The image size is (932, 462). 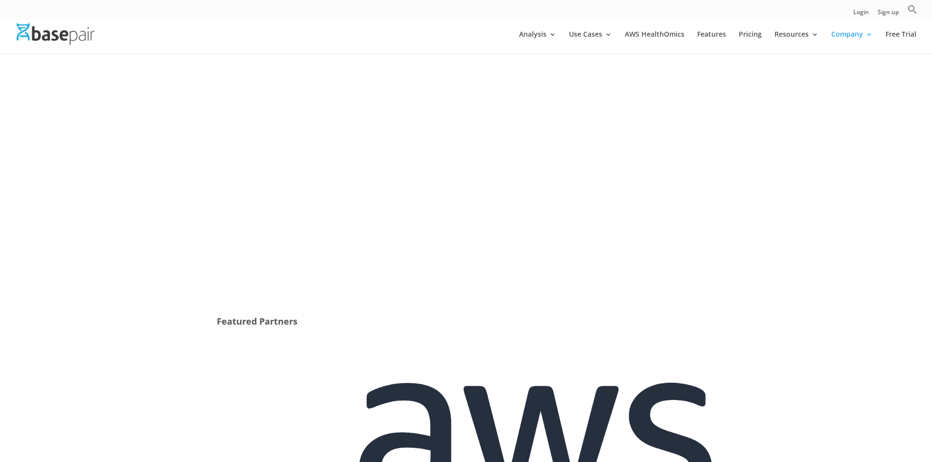 I want to click on svg: Search, so click(x=912, y=9).